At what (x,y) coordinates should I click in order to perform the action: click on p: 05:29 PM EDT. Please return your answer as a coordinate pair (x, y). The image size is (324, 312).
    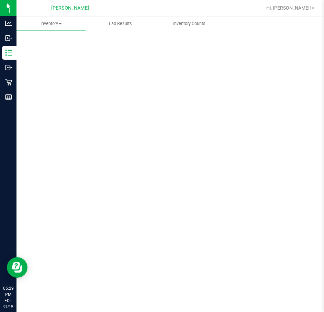
    Looking at the image, I should click on (8, 295).